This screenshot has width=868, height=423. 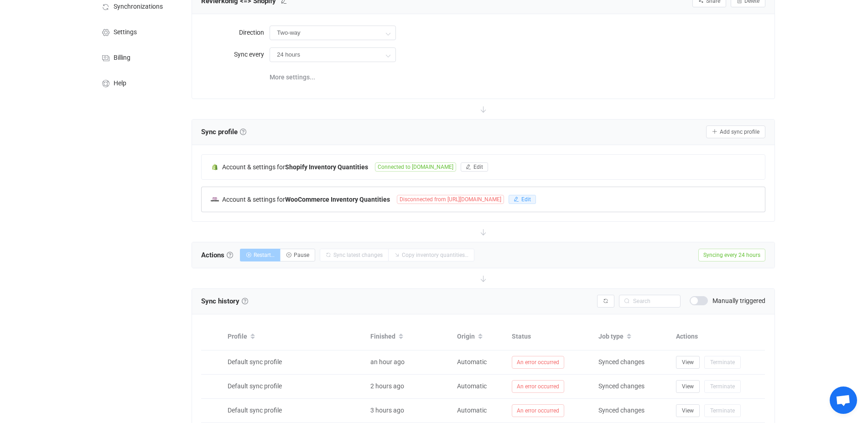 I want to click on span: Copy inventory quantities…, so click(x=435, y=255).